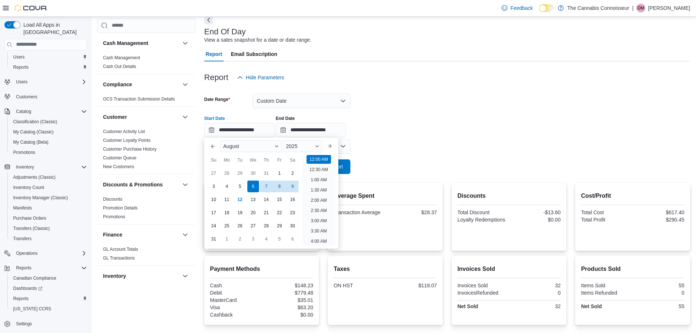 The width and height of the screenshot is (696, 333). Describe the element at coordinates (120, 208) in the screenshot. I see `span: Promotion Details` at that location.